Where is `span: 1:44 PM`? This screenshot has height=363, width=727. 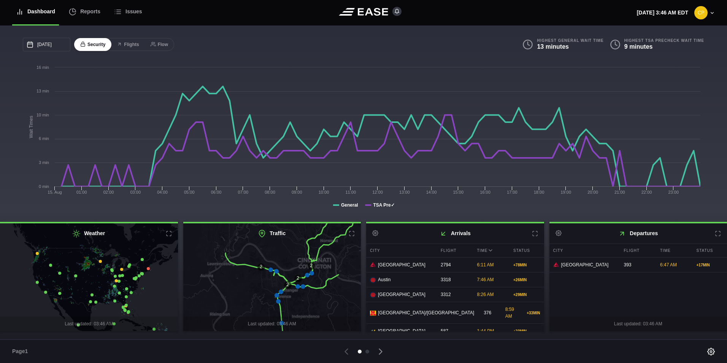 span: 1:44 PM is located at coordinates (486, 331).